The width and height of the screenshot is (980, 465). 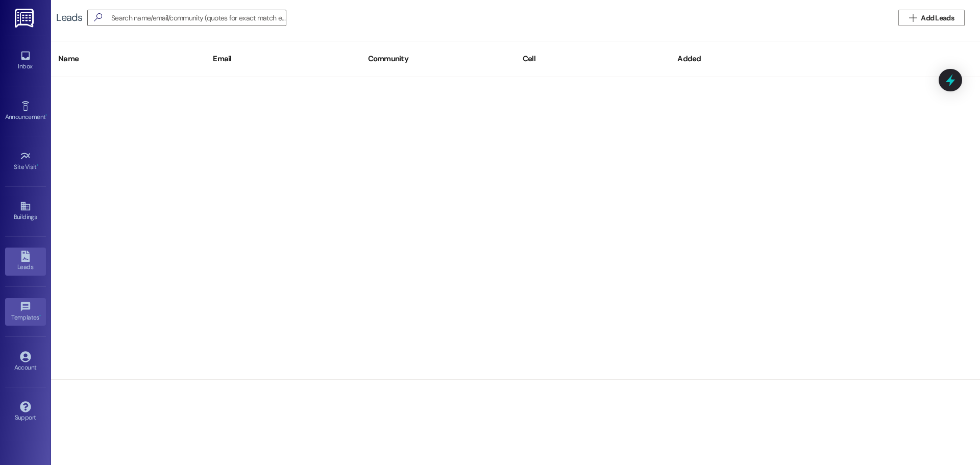 I want to click on a: Templates •, so click(x=25, y=312).